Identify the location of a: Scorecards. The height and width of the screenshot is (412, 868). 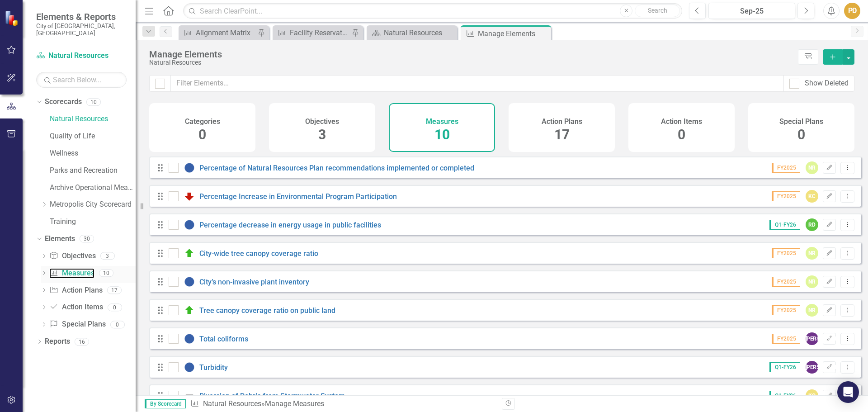
(63, 102).